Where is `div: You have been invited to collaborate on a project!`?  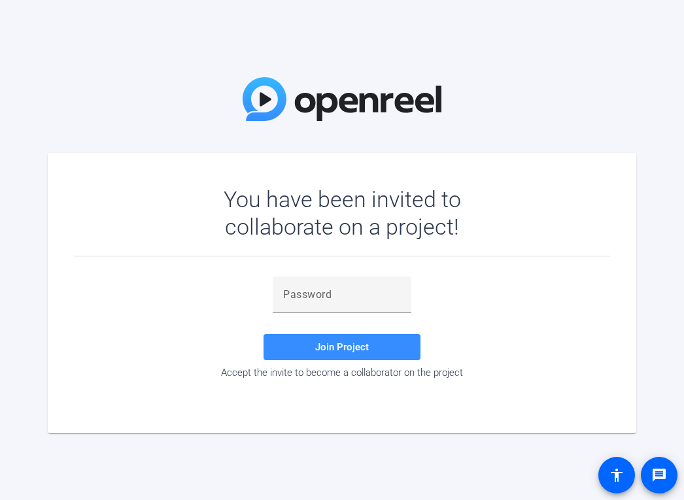 div: You have been invited to collaborate on a project! is located at coordinates (342, 213).